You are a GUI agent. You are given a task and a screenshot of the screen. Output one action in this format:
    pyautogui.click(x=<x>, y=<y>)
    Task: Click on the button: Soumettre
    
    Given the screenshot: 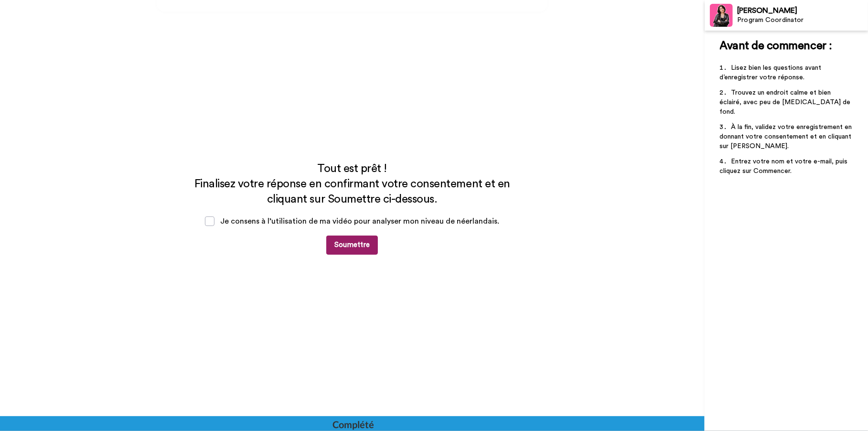 What is the action you would take?
    pyautogui.click(x=352, y=245)
    